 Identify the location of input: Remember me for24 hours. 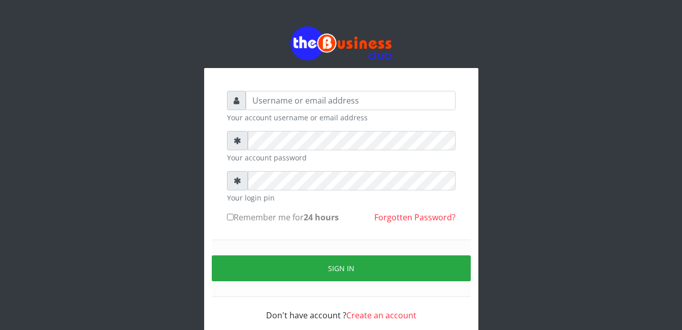
(230, 217).